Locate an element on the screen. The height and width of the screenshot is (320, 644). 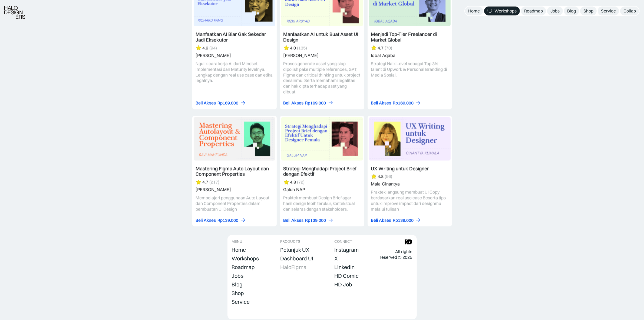
a: HD Comic is located at coordinates (347, 276).